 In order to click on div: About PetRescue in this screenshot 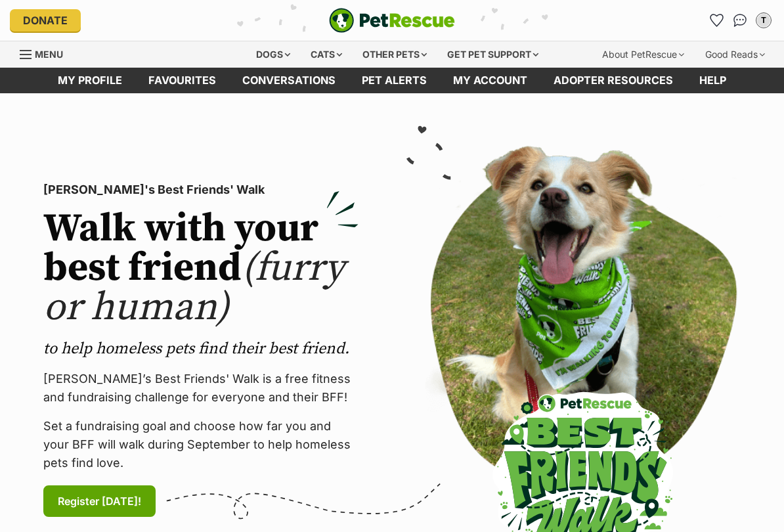, I will do `click(643, 54)`.